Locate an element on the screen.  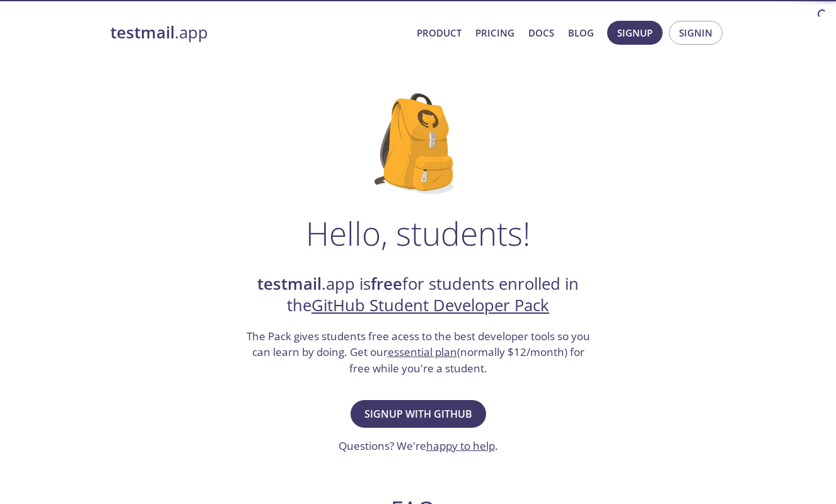
h3: Questions? We're . is located at coordinates (418, 446).